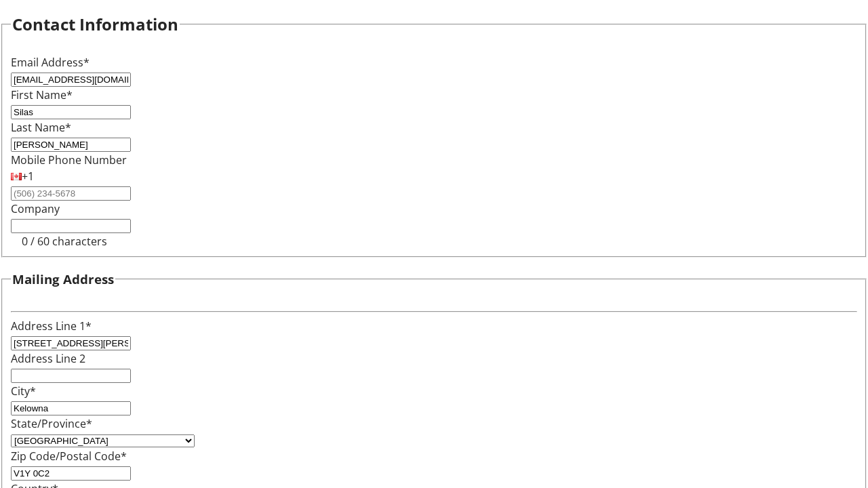  I want to click on input: (506) 234-5678, so click(71, 193).